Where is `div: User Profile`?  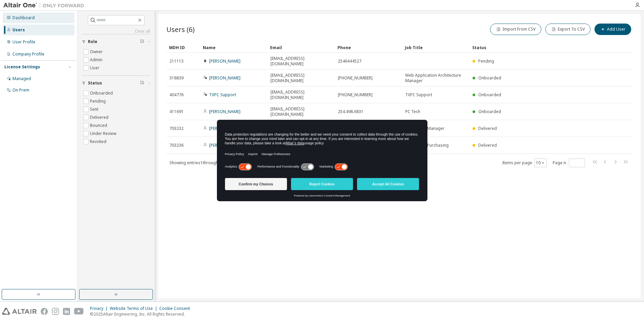
div: User Profile is located at coordinates (24, 42).